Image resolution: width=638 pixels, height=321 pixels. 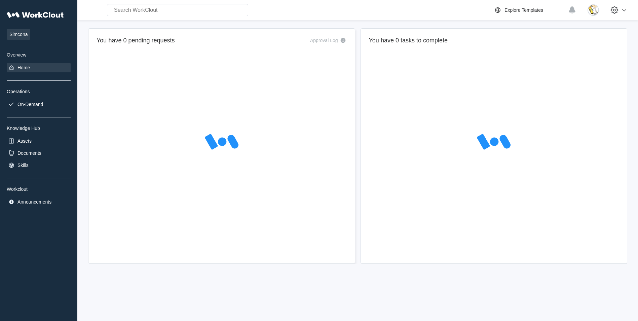 What do you see at coordinates (24, 68) in the screenshot?
I see `div: Home` at bounding box center [24, 68].